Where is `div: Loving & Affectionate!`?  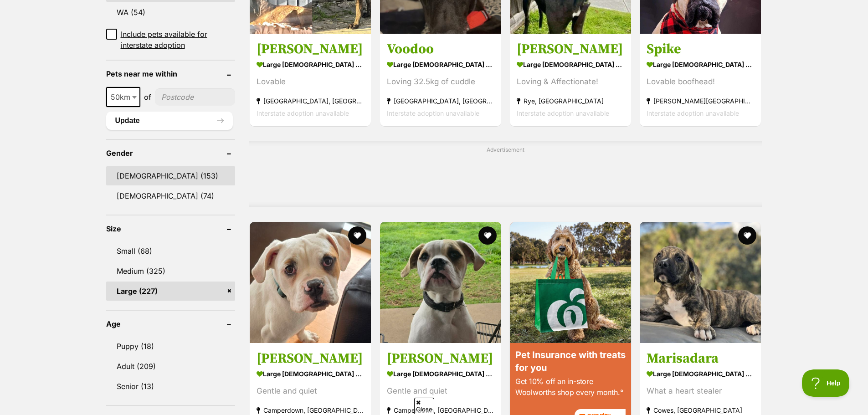 div: Loving & Affectionate! is located at coordinates (570, 81).